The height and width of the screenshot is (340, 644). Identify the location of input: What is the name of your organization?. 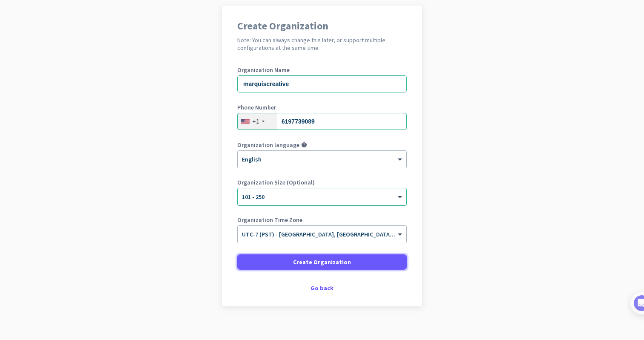
(322, 84).